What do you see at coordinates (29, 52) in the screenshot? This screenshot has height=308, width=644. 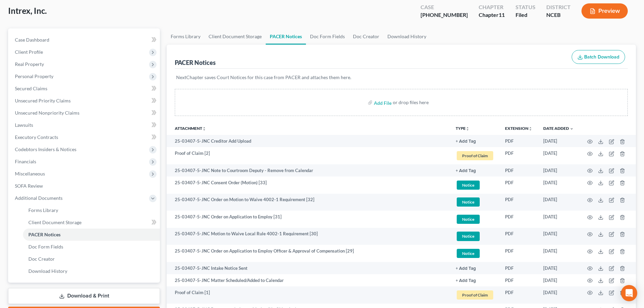 I see `span: Client Profile` at bounding box center [29, 52].